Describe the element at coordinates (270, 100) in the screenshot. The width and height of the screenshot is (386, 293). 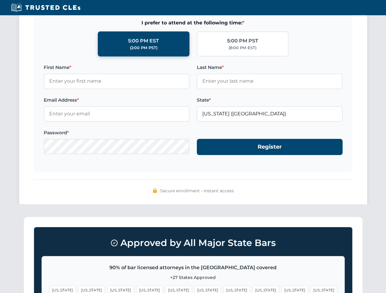
I see `label: State` at that location.